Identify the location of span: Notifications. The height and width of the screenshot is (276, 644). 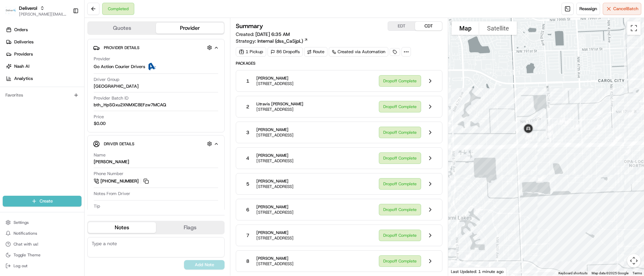
(26, 233).